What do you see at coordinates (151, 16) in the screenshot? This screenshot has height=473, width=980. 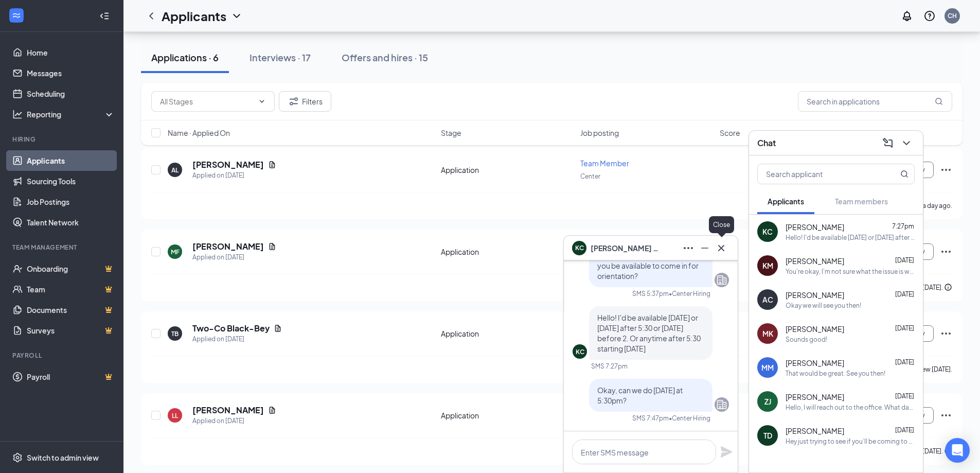 I see `a: ChevronLeft` at bounding box center [151, 16].